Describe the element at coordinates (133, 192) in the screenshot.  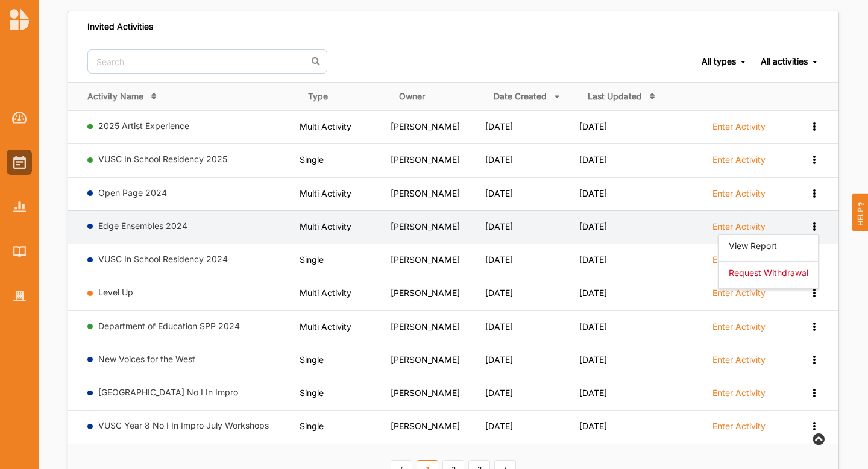
I see `a: Open Page 2024` at that location.